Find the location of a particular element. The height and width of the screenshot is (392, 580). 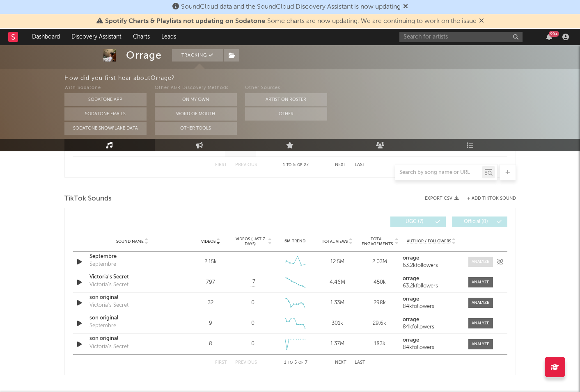

button: Official(0) is located at coordinates (479, 222).